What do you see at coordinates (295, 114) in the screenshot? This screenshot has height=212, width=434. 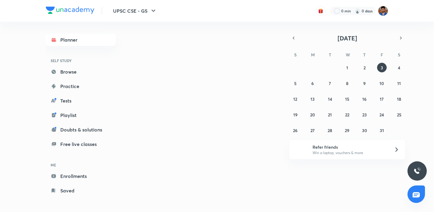 I see `button: October 19, 2025` at bounding box center [295, 114].